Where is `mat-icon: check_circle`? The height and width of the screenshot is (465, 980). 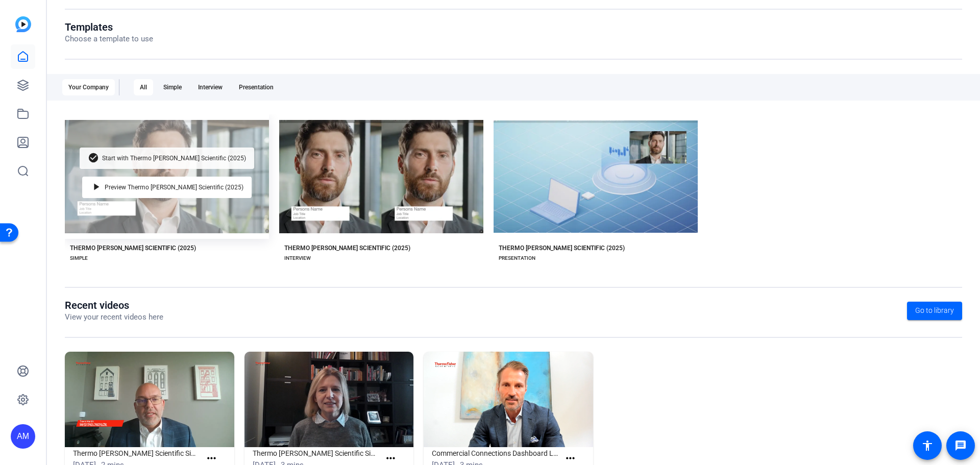
mat-icon: check_circle is located at coordinates (94, 158).